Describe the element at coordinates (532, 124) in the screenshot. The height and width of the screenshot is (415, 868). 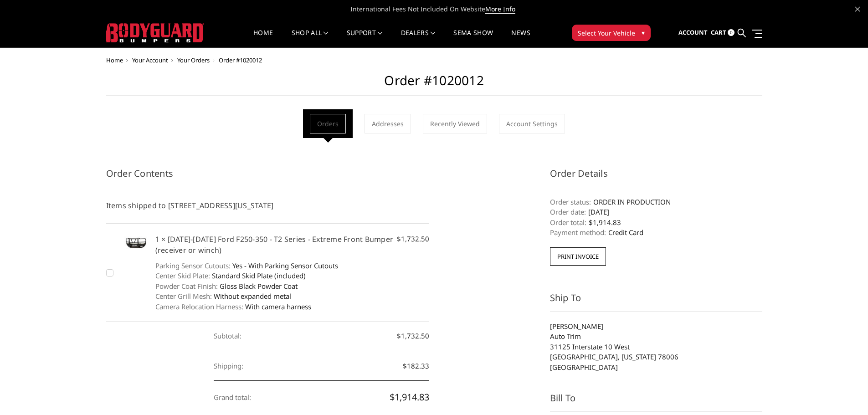
I see `a: Account Settings` at that location.